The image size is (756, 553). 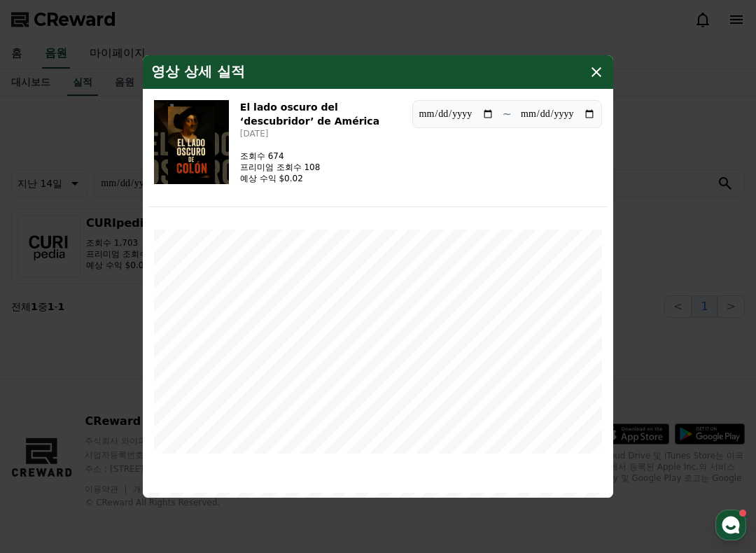 I want to click on a: 홈, so click(x=129, y=531).